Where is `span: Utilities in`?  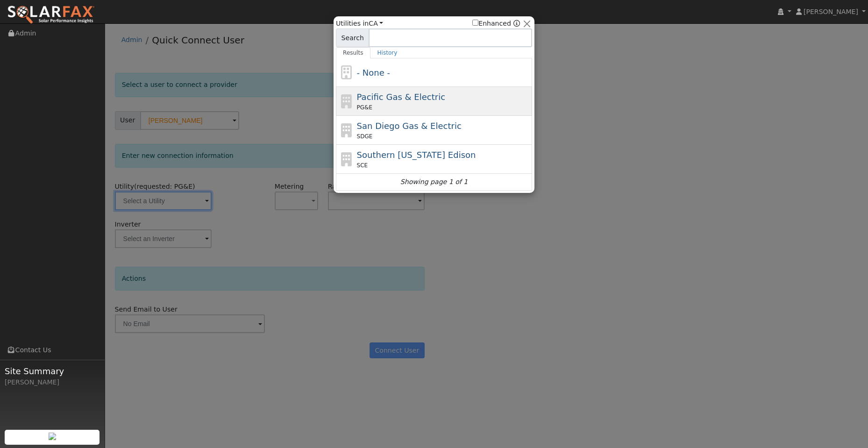 span: Utilities in is located at coordinates (359, 24).